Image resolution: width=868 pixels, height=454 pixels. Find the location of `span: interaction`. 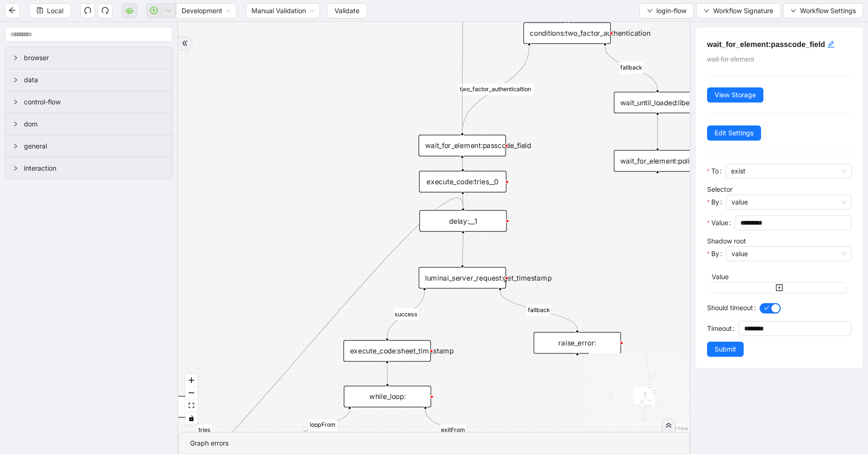

span: interaction is located at coordinates (94, 168).